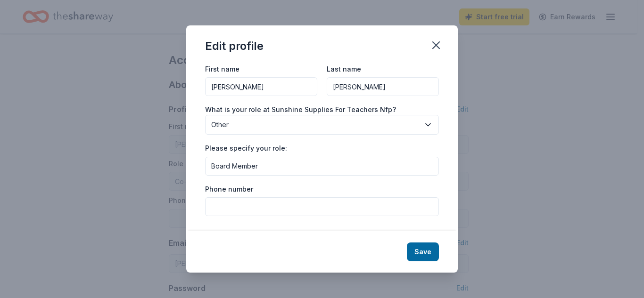  I want to click on label: Last name, so click(344, 70).